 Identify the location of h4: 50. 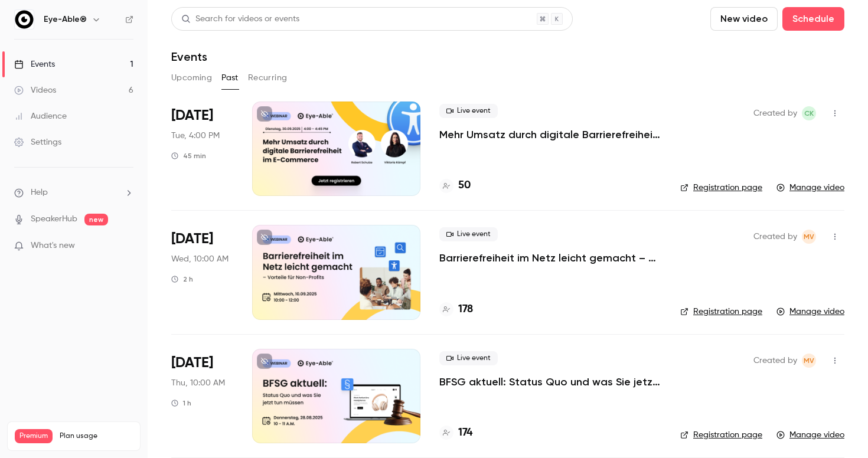
(464, 185).